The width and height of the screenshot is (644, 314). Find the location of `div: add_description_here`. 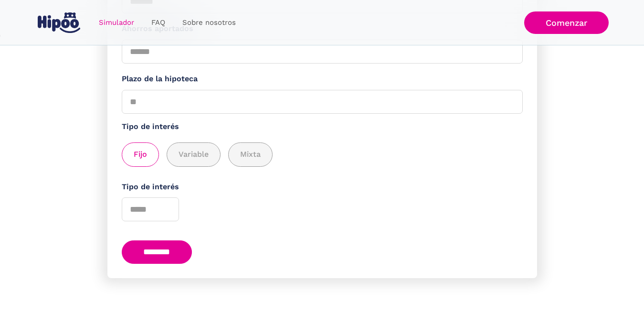

div: add_description_here is located at coordinates (322, 154).